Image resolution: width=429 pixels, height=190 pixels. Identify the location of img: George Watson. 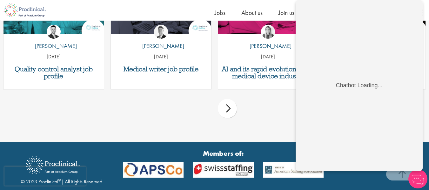
(161, 32).